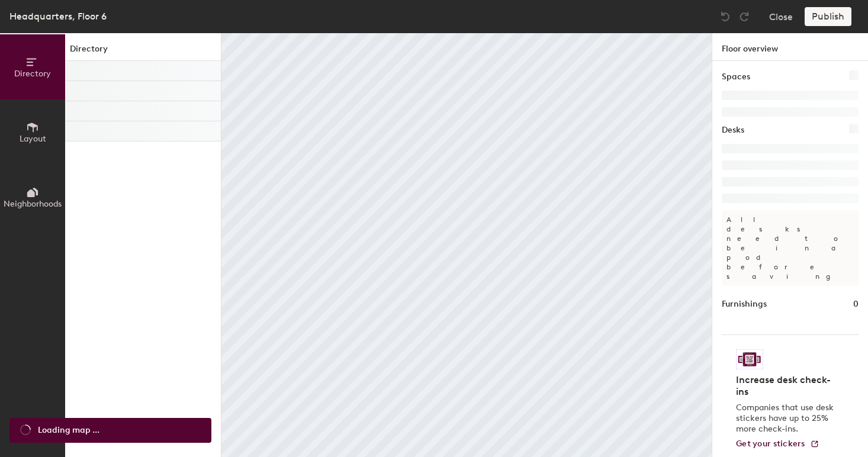 Image resolution: width=868 pixels, height=457 pixels. What do you see at coordinates (733, 131) in the screenshot?
I see `h1: Desks` at bounding box center [733, 131].